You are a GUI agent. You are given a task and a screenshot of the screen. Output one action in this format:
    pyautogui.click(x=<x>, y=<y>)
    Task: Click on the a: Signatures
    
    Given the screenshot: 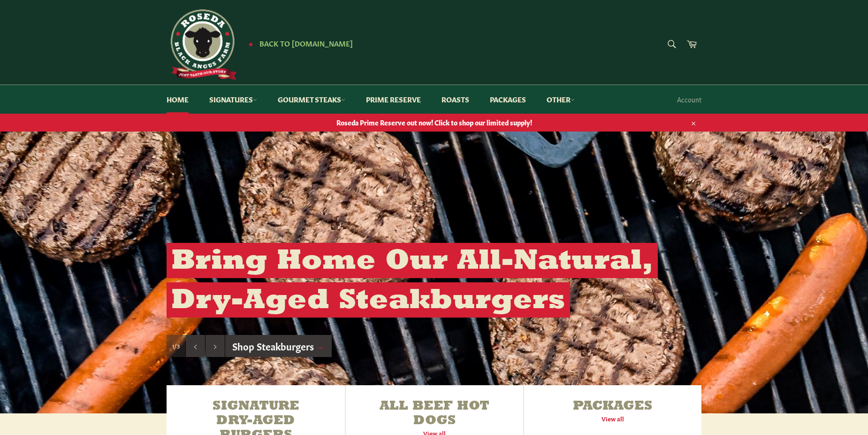 What is the action you would take?
    pyautogui.click(x=233, y=99)
    